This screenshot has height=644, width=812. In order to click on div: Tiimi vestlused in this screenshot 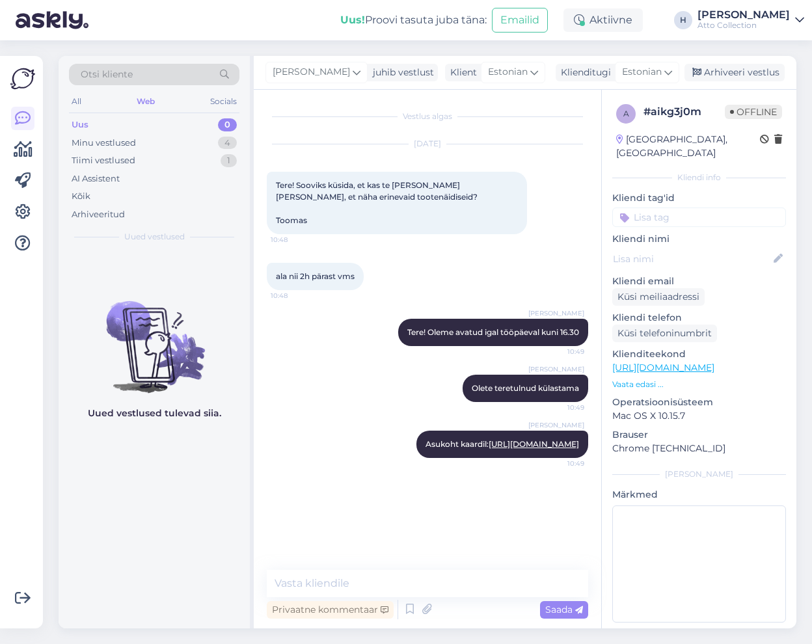, I will do `click(104, 161)`.